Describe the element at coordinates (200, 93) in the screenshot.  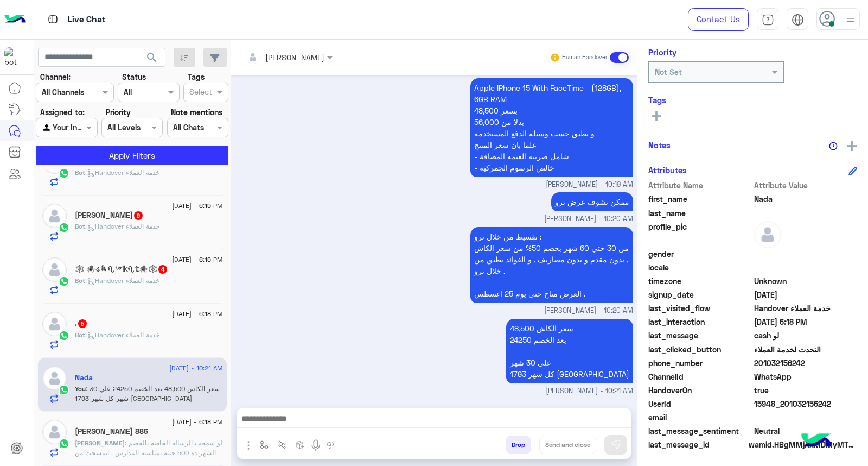
I see `div: Select` at that location.